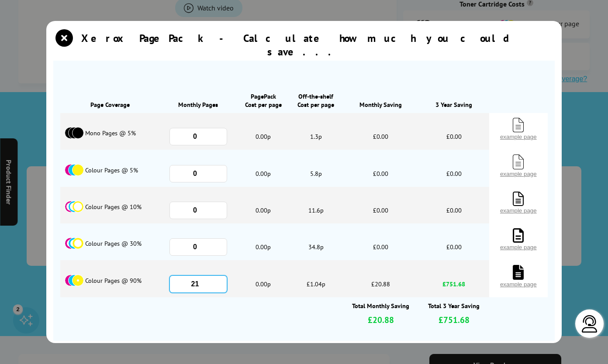  What do you see at coordinates (518, 272) in the screenshot?
I see `img: 90% page sample` at bounding box center [518, 272].